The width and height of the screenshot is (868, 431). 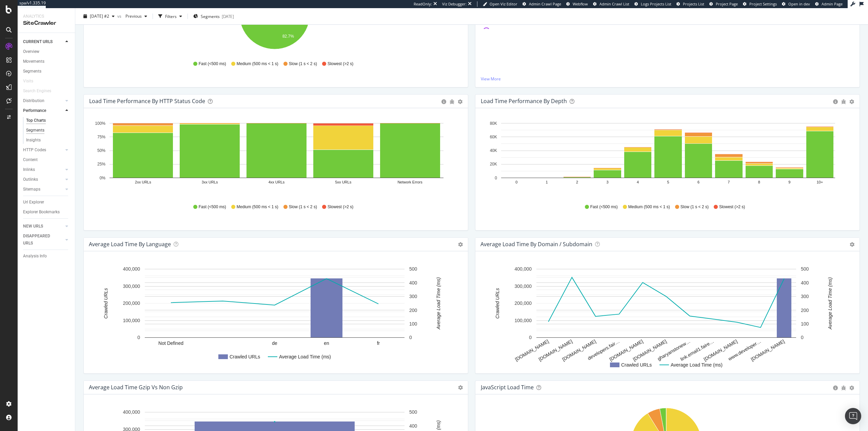 What do you see at coordinates (31, 179) in the screenshot?
I see `div: Outlinks` at bounding box center [31, 179].